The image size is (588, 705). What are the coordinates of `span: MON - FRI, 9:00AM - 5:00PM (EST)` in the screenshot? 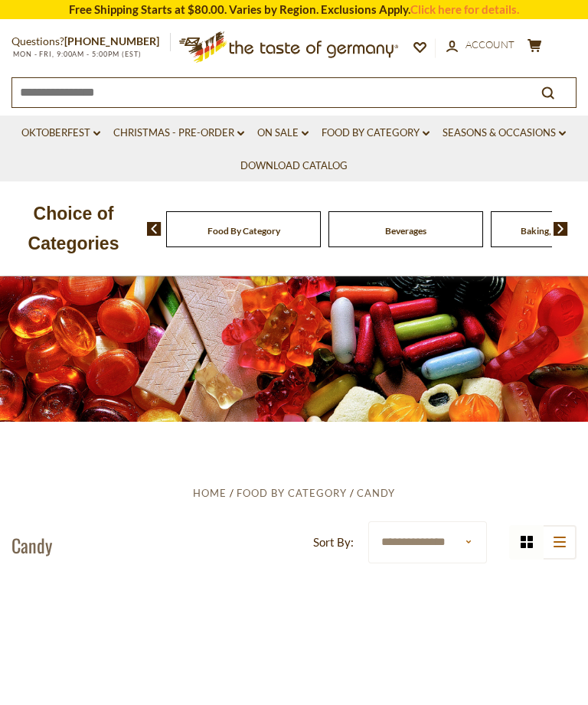 It's located at (76, 54).